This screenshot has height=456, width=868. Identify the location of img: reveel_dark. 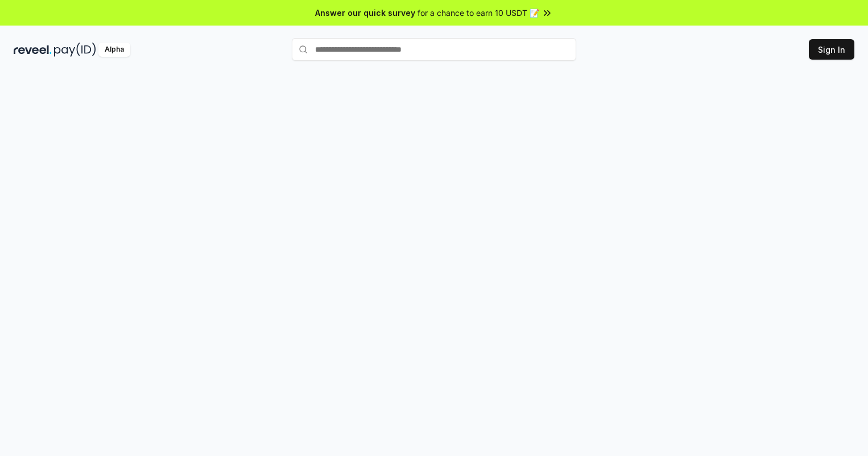
(33, 49).